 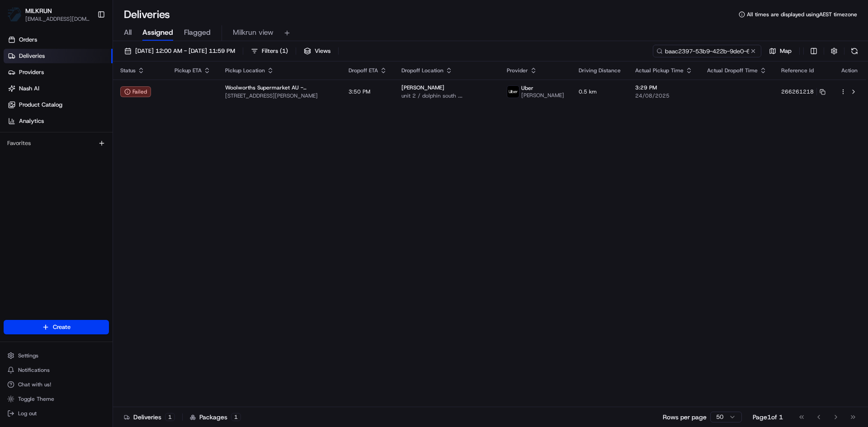 I want to click on span: Driving Distance, so click(x=599, y=70).